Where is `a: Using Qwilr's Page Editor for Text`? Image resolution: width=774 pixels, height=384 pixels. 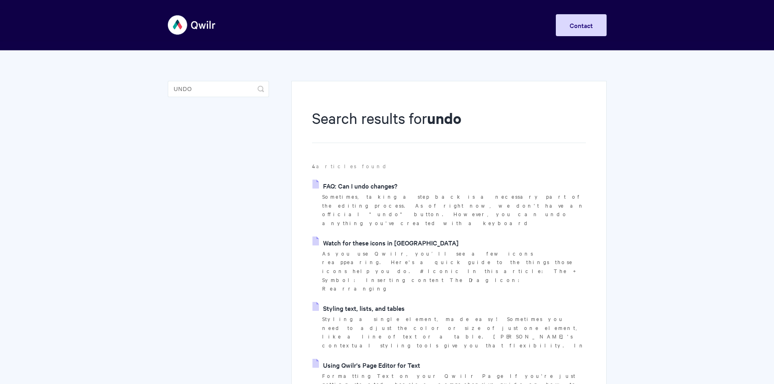
a: Using Qwilr's Page Editor for Text is located at coordinates (366, 365).